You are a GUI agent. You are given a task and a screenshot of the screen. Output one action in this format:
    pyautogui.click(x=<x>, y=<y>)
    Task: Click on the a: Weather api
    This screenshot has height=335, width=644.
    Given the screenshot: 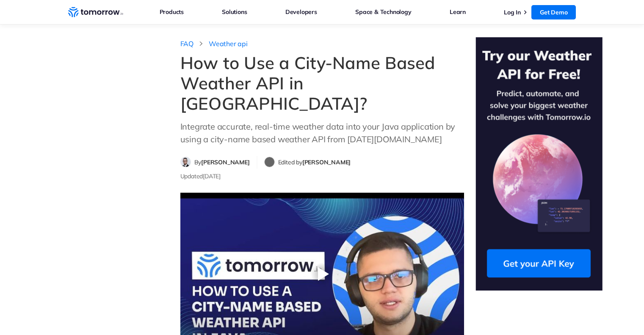 What is the action you would take?
    pyautogui.click(x=228, y=44)
    